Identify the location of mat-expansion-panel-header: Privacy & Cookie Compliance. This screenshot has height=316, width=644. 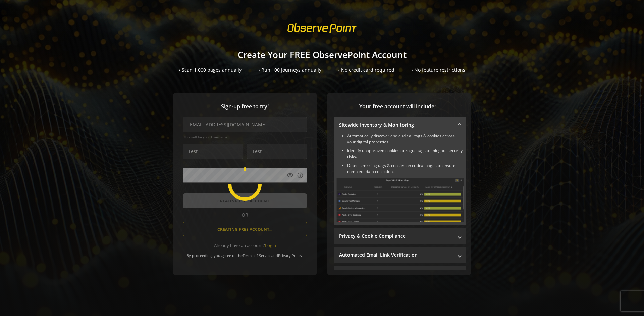
(400, 236).